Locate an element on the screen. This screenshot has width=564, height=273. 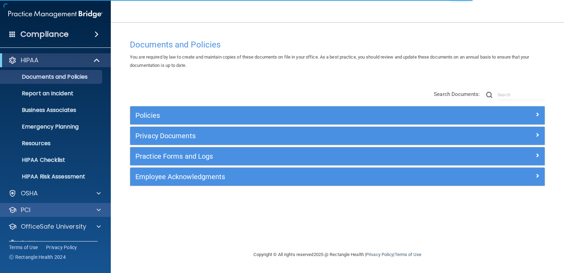
a: OfficeSafe University is located at coordinates (54, 226).